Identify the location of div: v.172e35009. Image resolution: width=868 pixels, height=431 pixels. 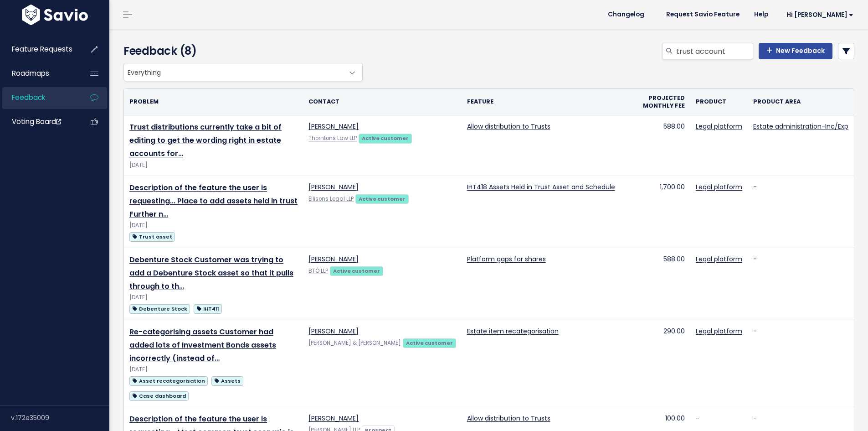
(60, 418).